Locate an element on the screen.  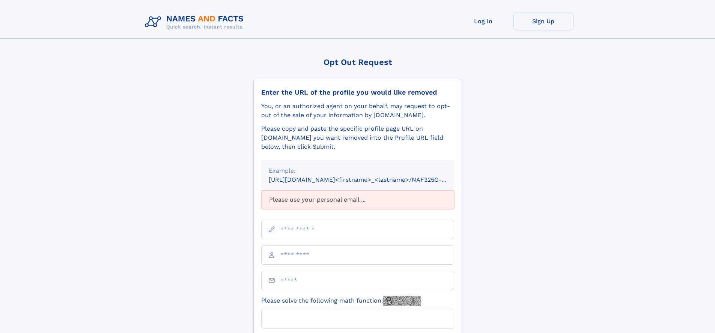
img: Logo Names and Facts is located at coordinates (196, 22).